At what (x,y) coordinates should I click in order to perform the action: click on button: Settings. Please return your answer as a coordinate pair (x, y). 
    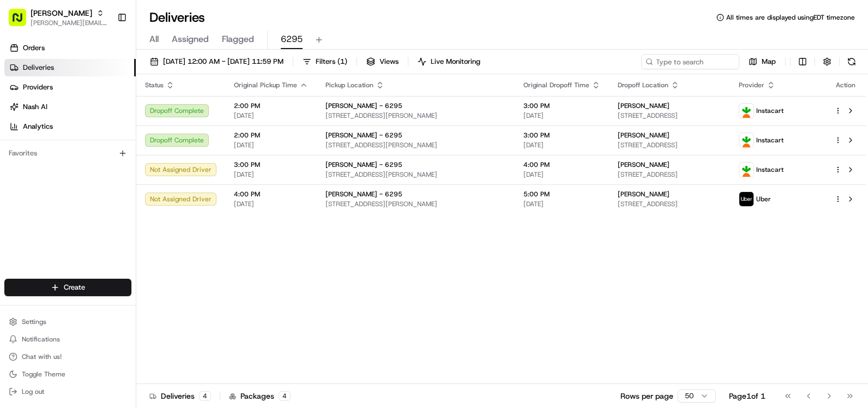
    Looking at the image, I should click on (67, 322).